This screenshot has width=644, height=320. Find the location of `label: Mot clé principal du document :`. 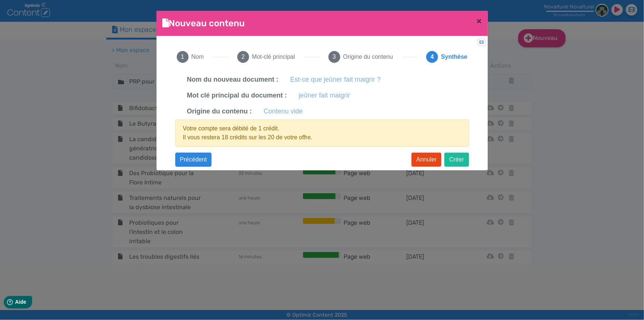

label: Mot clé principal du document : is located at coordinates (237, 95).